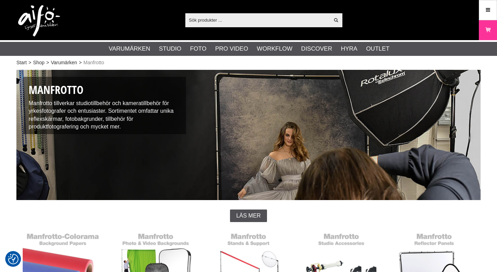 This screenshot has height=272, width=497. I want to click on div: Manfrotto tillverkar studiotillbehör och kameratillbehör för yrkesfotografer och entusiaster. Sor..., so click(105, 105).